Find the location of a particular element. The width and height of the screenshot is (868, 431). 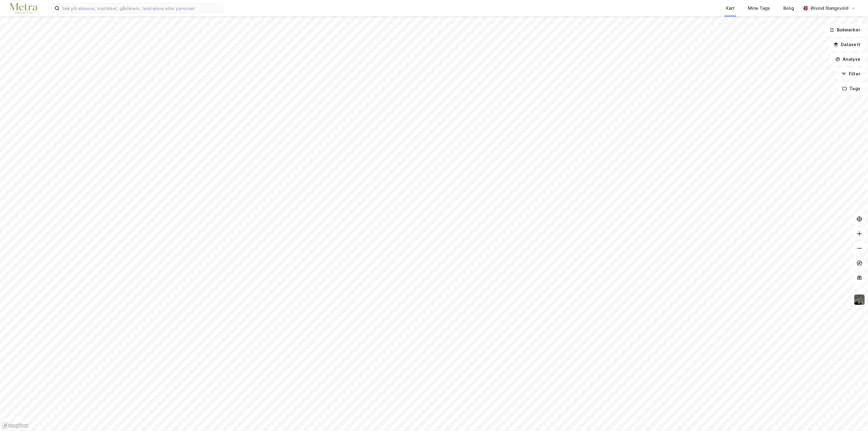

img: 9k= is located at coordinates (860, 300).